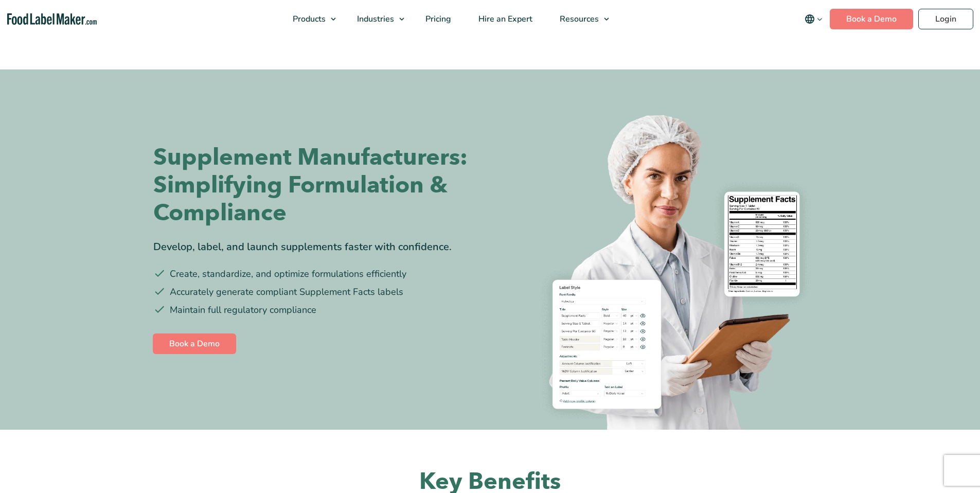 The image size is (980, 493). I want to click on div: Develop, label, and launch supplements faster with confidence., so click(318, 247).